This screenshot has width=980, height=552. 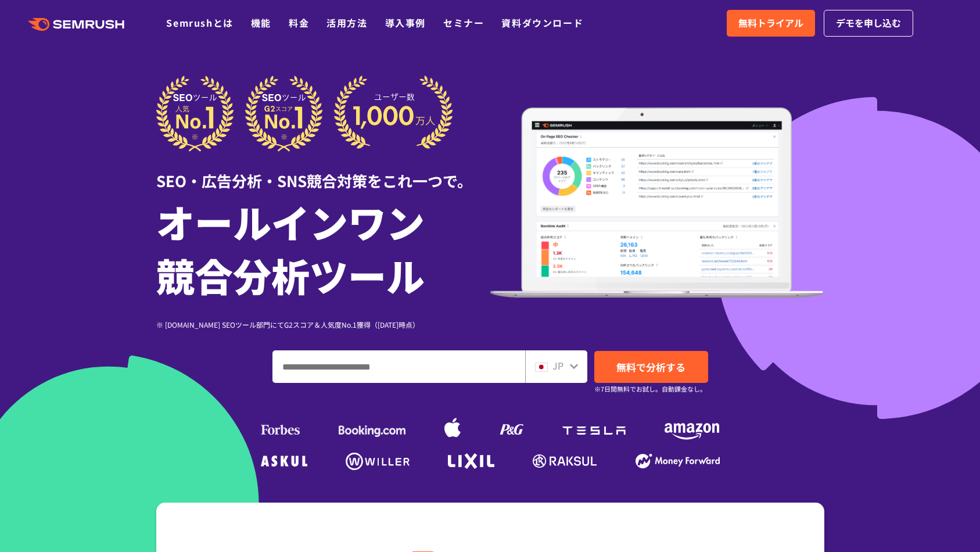 What do you see at coordinates (650, 388) in the screenshot?
I see `small: ※7日間無料でお試し。自動課金なし。` at bounding box center [650, 388].